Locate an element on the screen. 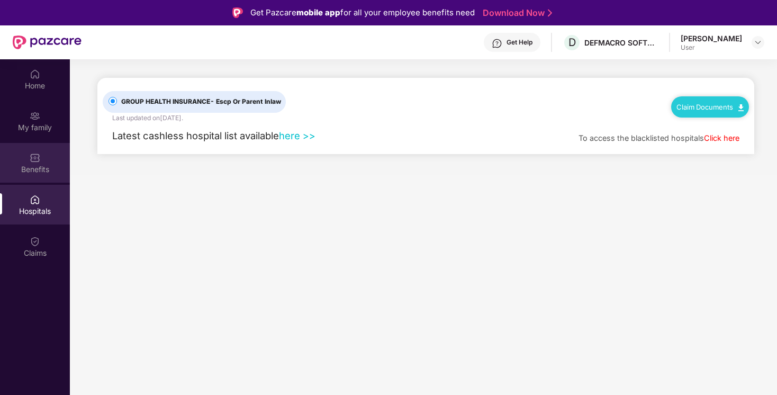 This screenshot has width=777, height=395. div: Get Help is located at coordinates (519, 42).